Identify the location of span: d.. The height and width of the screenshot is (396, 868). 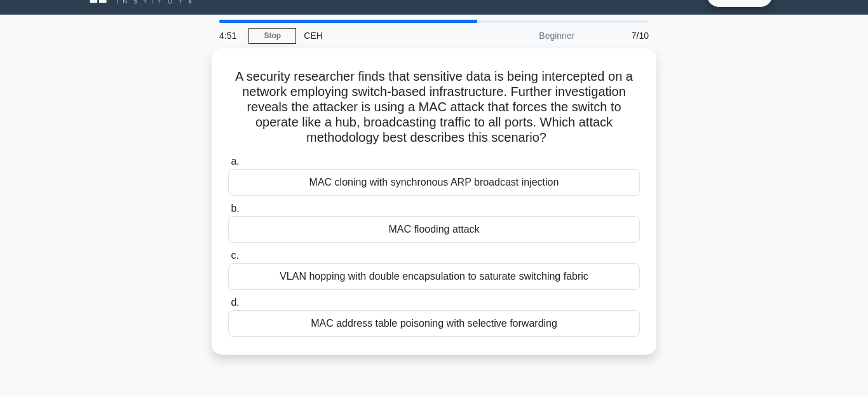
(234, 302).